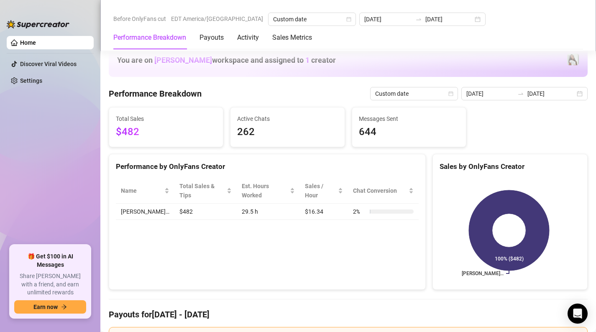 This screenshot has width=596, height=332. What do you see at coordinates (64, 307) in the screenshot?
I see `span: arrow-right` at bounding box center [64, 307].